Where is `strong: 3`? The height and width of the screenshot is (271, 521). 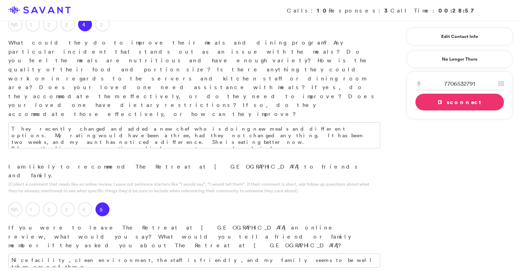
strong: 3 is located at coordinates (387, 10).